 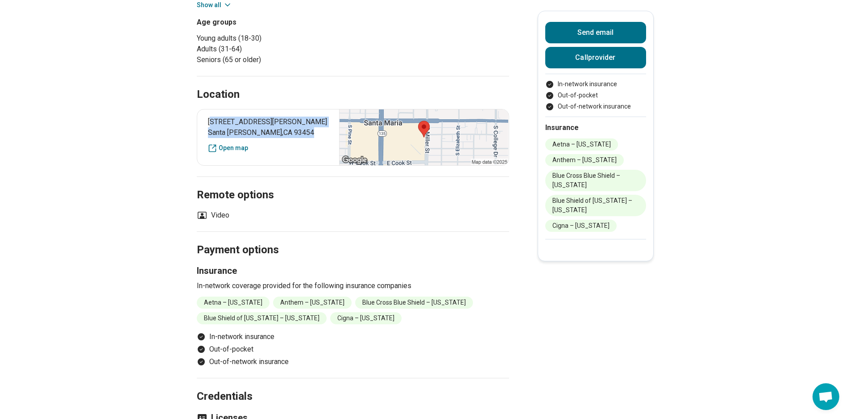 I want to click on button: Show all, so click(x=214, y=5).